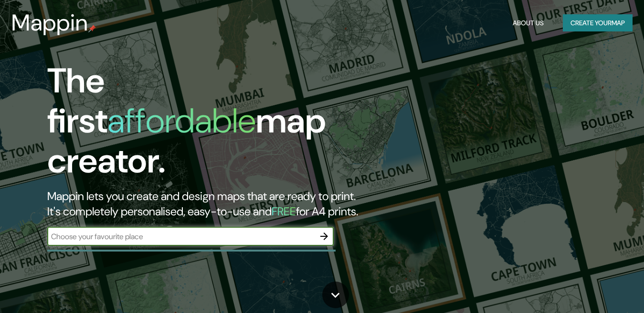 The width and height of the screenshot is (644, 313). What do you see at coordinates (50, 23) in the screenshot?
I see `h3: Mappin` at bounding box center [50, 23].